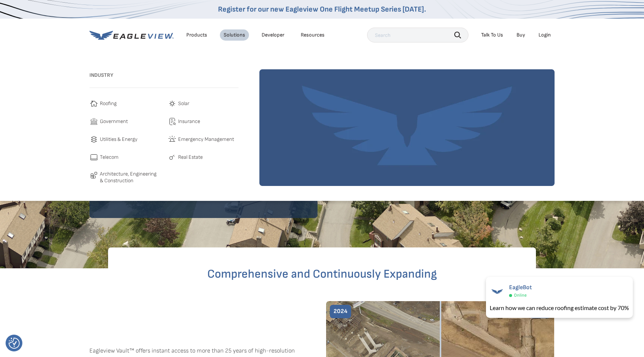 The width and height of the screenshot is (644, 357). I want to click on div: Products, so click(197, 35).